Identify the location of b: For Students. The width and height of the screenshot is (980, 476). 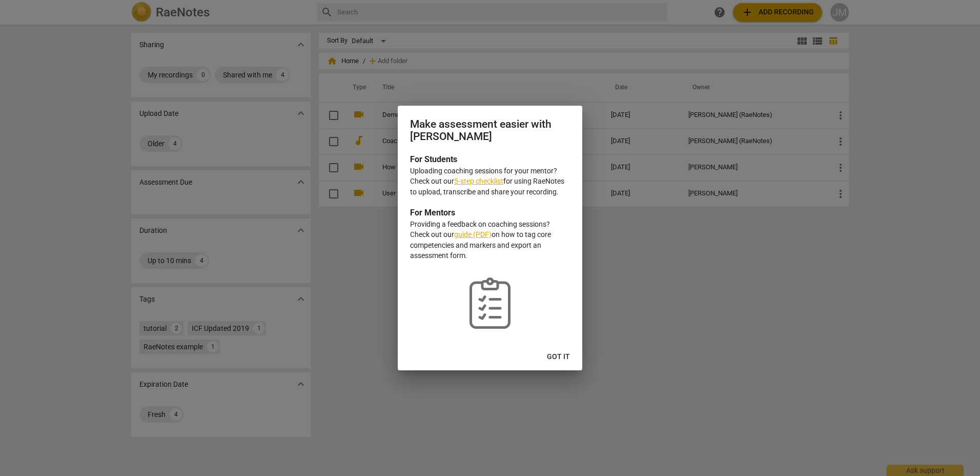
(433, 159).